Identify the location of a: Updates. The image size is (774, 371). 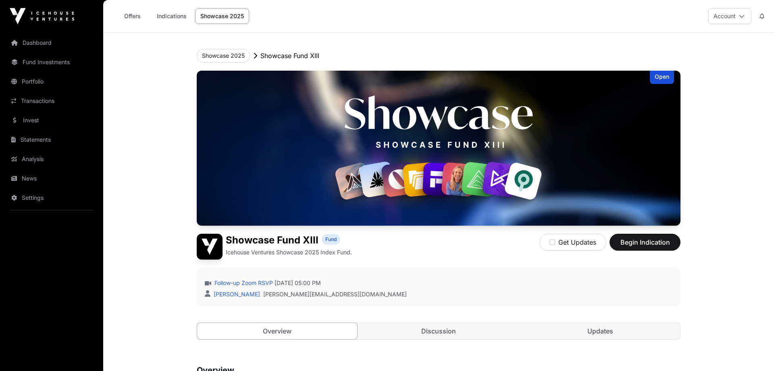
(600, 331).